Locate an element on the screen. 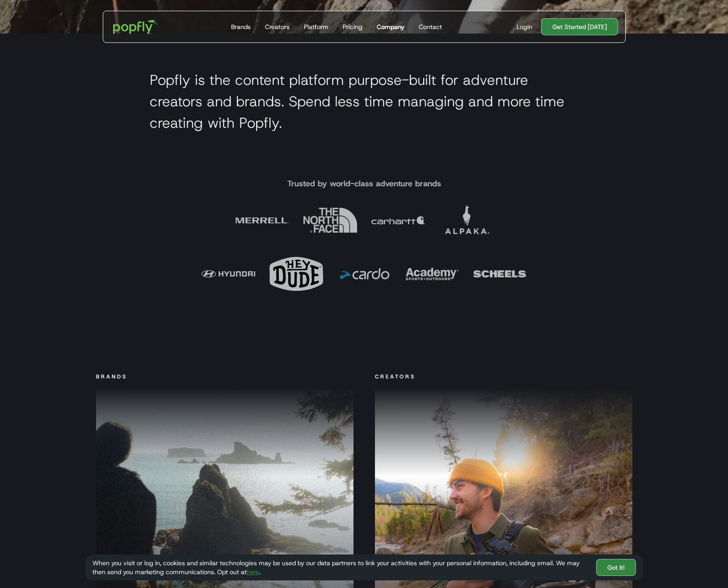 Image resolution: width=728 pixels, height=588 pixels. div: Login is located at coordinates (525, 26).